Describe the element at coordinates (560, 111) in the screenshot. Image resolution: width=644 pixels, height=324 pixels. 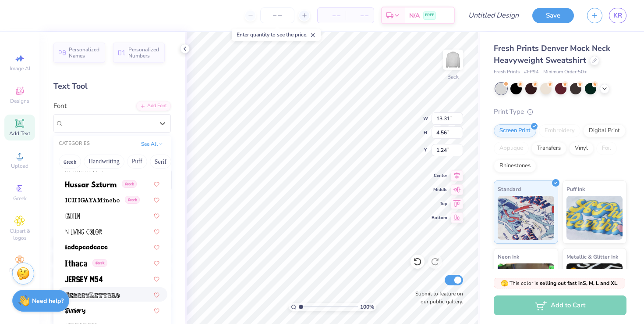
I see `div: Print Type` at that location.